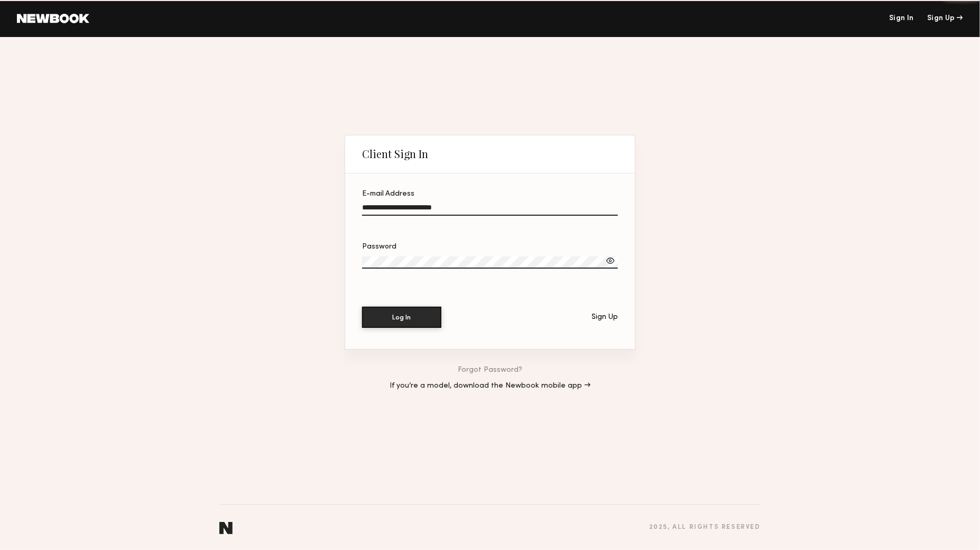 This screenshot has width=980, height=550. What do you see at coordinates (490, 247) in the screenshot?
I see `div: Password` at bounding box center [490, 247].